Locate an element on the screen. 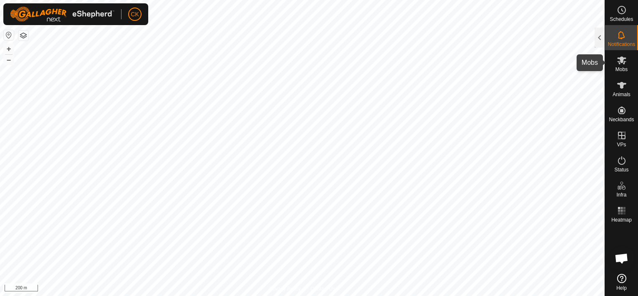 This screenshot has width=638, height=296. div: Open chat is located at coordinates (622, 258).